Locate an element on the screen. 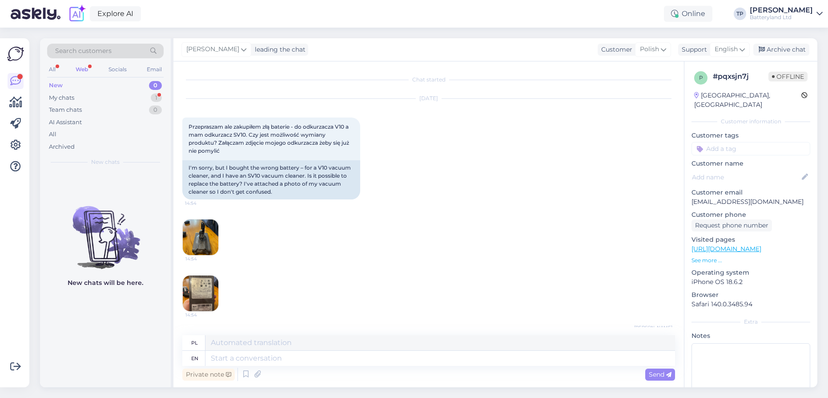 This screenshot has height=398, width=828. div: Socials is located at coordinates (117, 69).